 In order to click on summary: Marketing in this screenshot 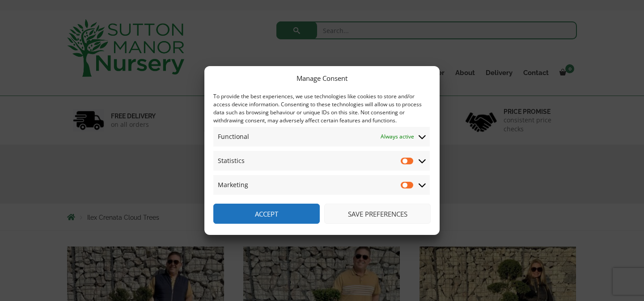, I will do `click(322, 185)`.